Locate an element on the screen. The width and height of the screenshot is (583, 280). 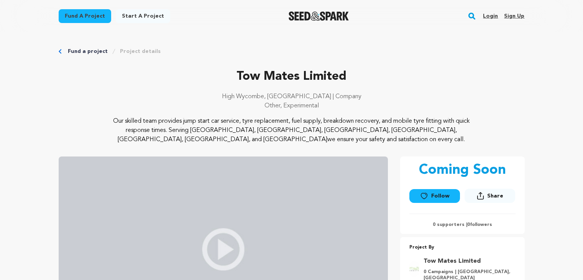
p: 0 supporters | followers is located at coordinates (462, 225).